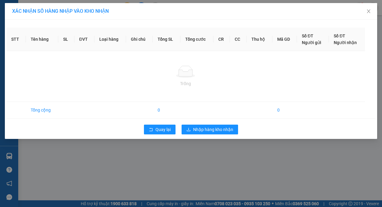 The width and height of the screenshot is (382, 207). I want to click on span: download, so click(188, 130).